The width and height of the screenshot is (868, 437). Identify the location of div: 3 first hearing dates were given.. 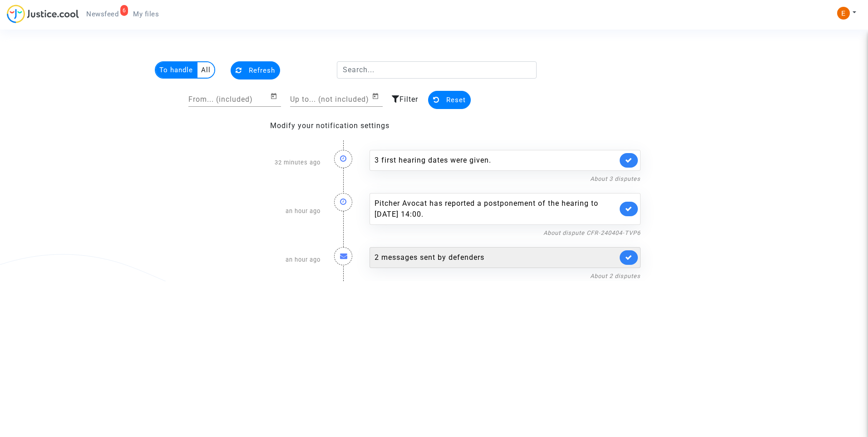
(496, 160).